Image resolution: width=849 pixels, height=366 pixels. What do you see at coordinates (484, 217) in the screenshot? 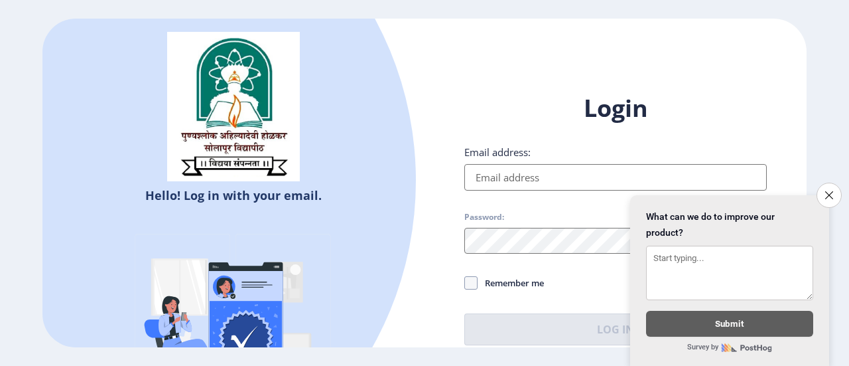
I see `label: Password:` at bounding box center [484, 217].